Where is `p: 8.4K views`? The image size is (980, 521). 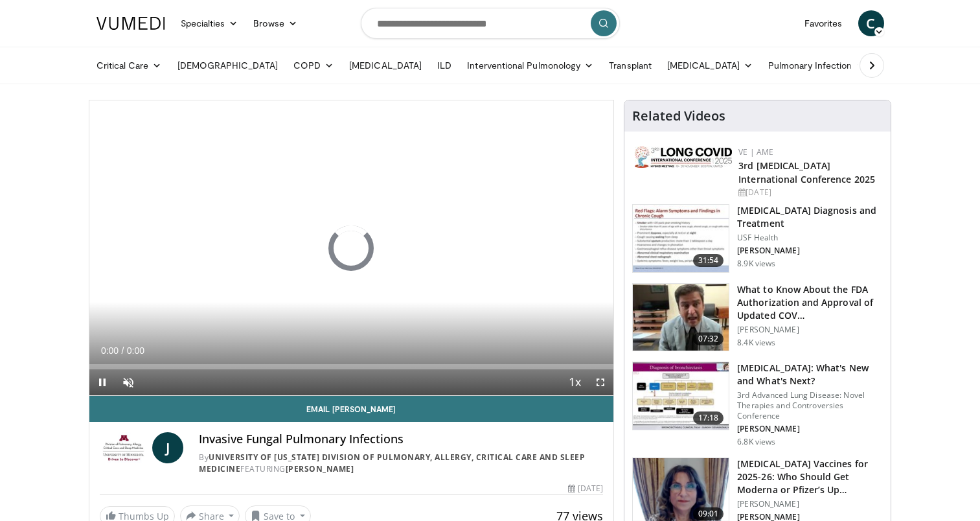 p: 8.4K views is located at coordinates (756, 342).